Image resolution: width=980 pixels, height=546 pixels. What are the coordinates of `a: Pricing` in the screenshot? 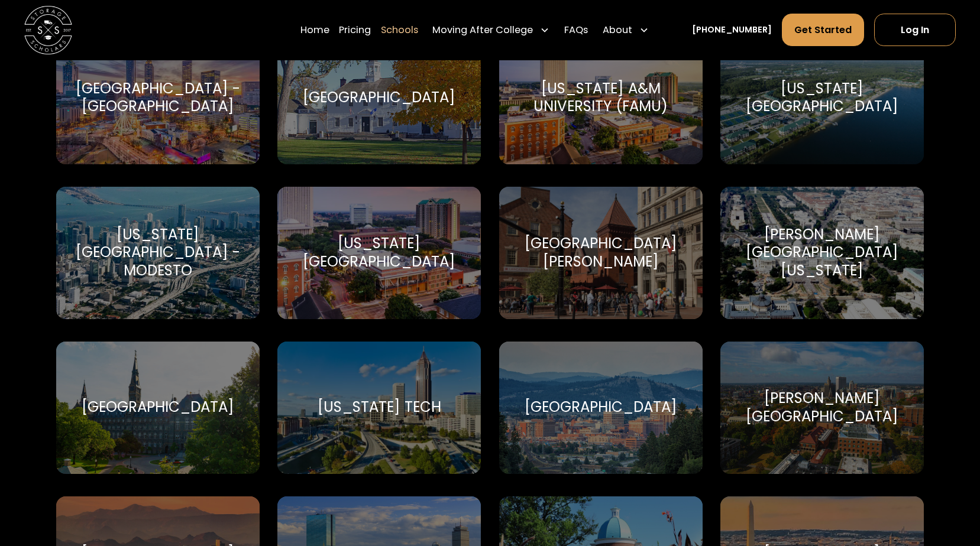 It's located at (355, 30).